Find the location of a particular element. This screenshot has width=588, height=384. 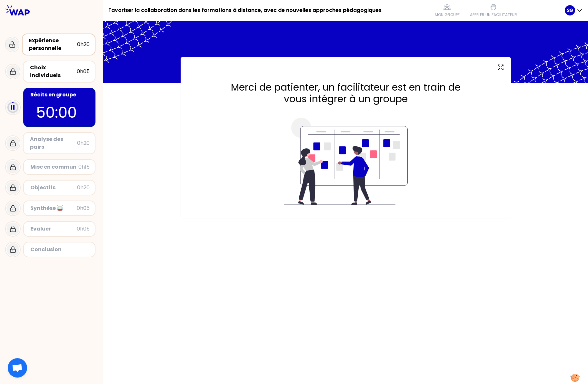

div: Evaluer is located at coordinates (54, 229).